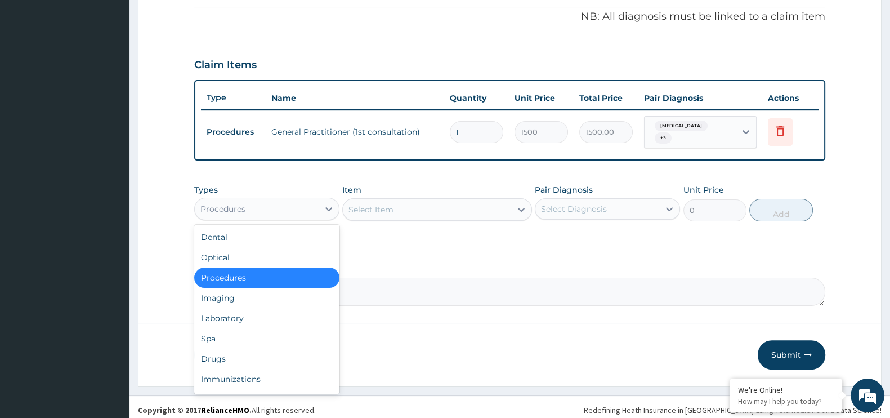 The height and width of the screenshot is (418, 890). Describe the element at coordinates (267, 338) in the screenshot. I see `div: Spa` at that location.